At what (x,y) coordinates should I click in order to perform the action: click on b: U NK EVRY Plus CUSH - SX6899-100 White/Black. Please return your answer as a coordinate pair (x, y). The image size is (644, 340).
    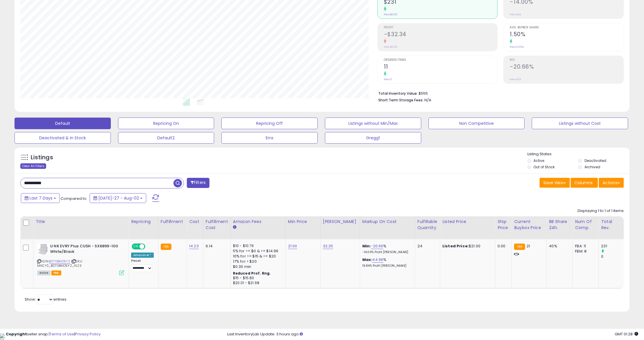
    Looking at the image, I should click on (85, 250).